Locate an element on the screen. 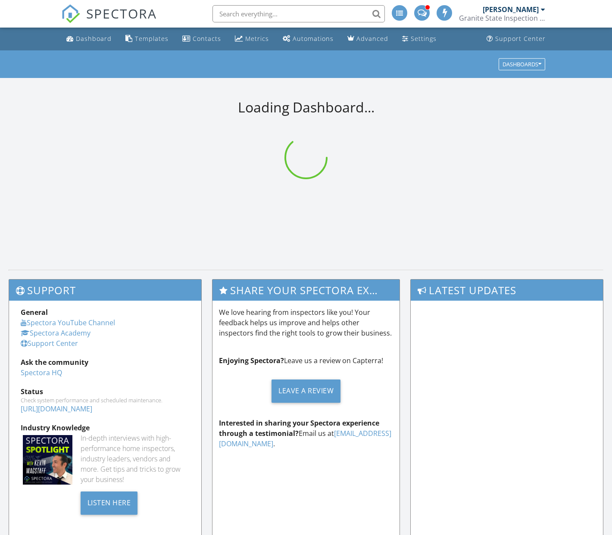 This screenshot has height=535, width=612. a: Contacts is located at coordinates (202, 39).